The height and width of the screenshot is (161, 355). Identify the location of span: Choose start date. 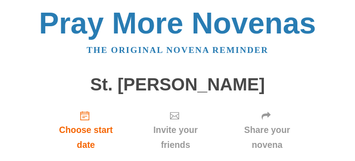
(86, 138).